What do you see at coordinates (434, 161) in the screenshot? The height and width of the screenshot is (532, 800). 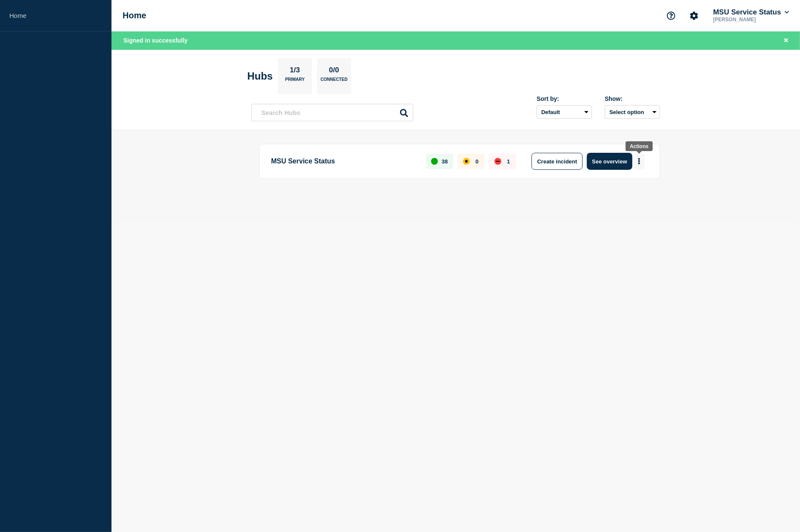 I see `div: up` at bounding box center [434, 161].